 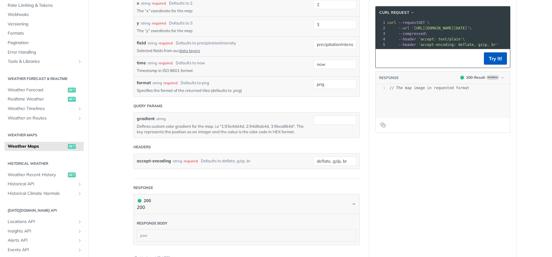 I want to click on div: json, so click(x=246, y=236).